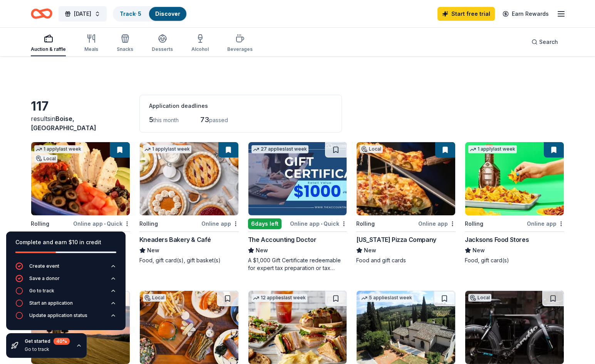  What do you see at coordinates (91, 49) in the screenshot?
I see `div: Meals` at bounding box center [91, 49].